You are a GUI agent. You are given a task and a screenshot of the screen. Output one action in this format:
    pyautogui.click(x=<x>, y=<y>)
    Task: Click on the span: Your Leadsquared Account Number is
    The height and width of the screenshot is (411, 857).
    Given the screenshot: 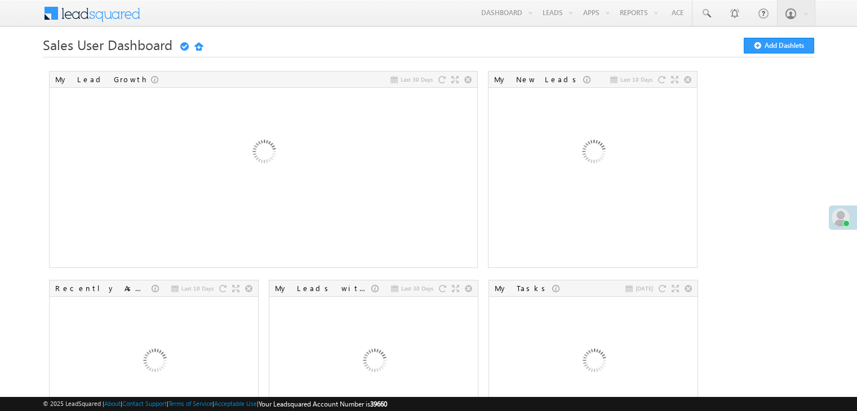 What is the action you would take?
    pyautogui.click(x=323, y=404)
    